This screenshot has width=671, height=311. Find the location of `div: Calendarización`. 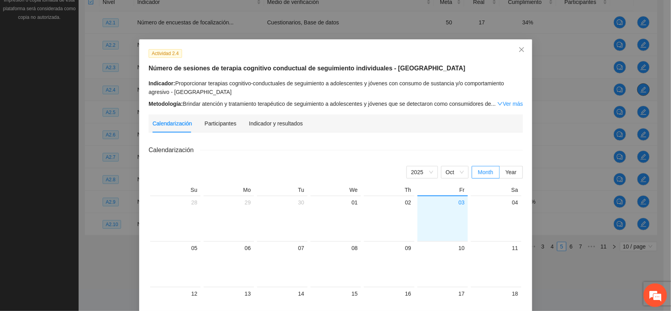

div: Calendarización is located at coordinates (172, 123).